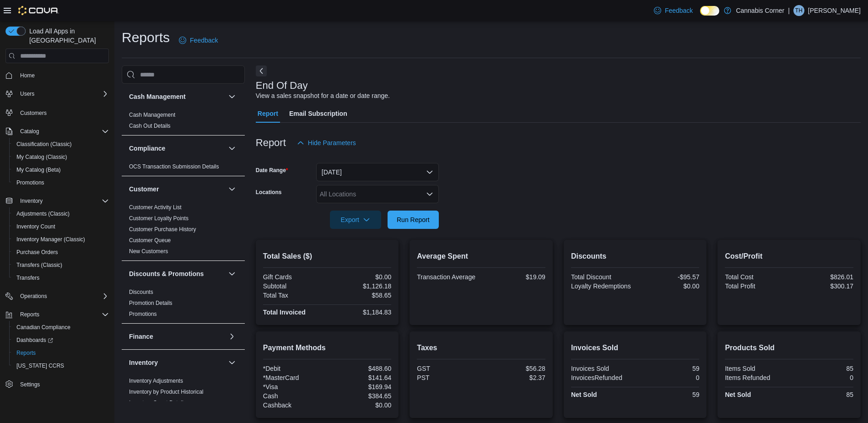 The image size is (868, 423). What do you see at coordinates (413, 219) in the screenshot?
I see `span: Run Report` at bounding box center [413, 219].